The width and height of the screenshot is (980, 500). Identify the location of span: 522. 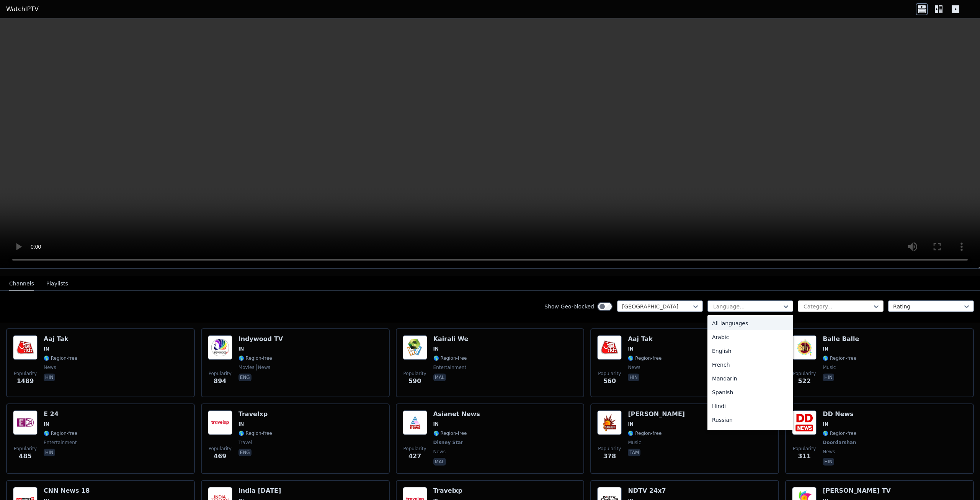
(804, 381).